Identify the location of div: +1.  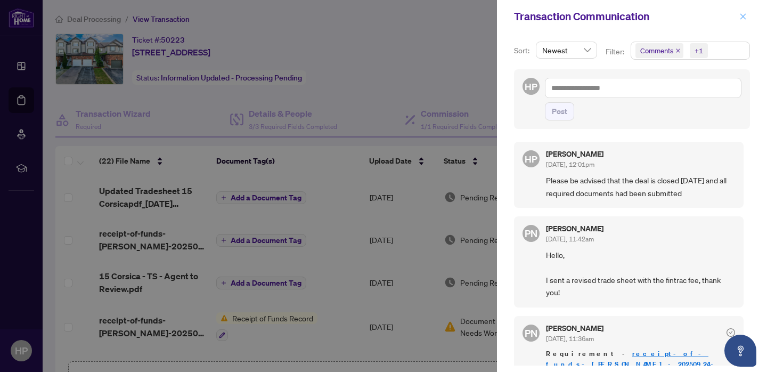
(699, 51).